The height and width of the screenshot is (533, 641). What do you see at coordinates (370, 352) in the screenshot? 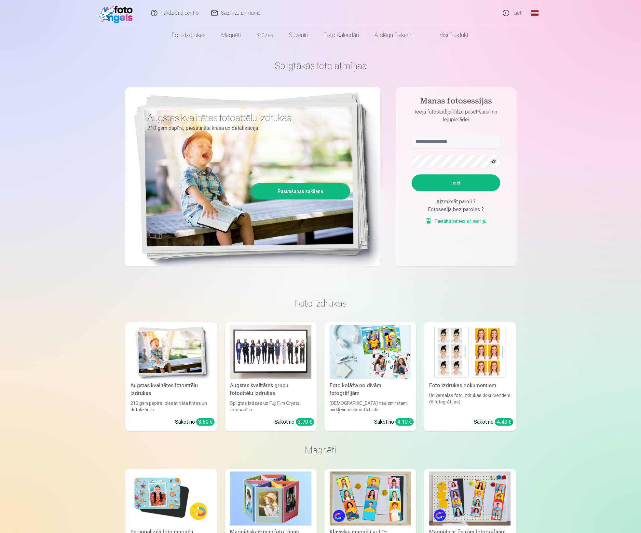
I see `img: Foto kolāža no divām fotogrāfijām` at bounding box center [370, 352].